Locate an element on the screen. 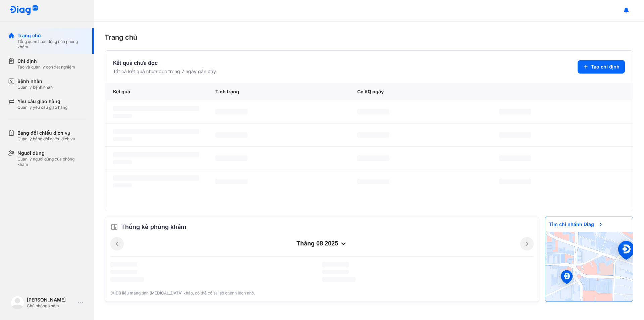 This screenshot has height=320, width=644. div: Yêu cầu giao hàng is located at coordinates (42, 101).